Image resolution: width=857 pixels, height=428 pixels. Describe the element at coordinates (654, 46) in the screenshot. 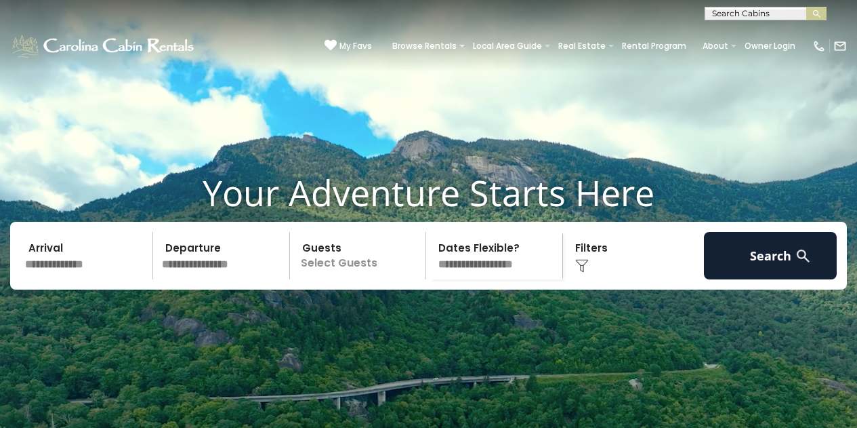

I see `a: Rental Program` at that location.